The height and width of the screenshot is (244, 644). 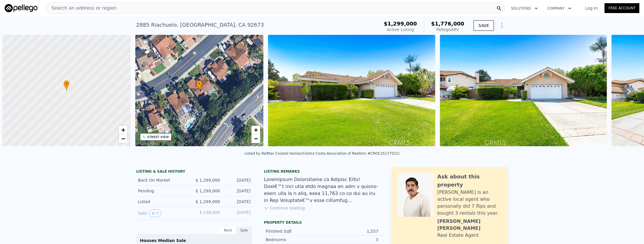 What do you see at coordinates (82, 8) in the screenshot?
I see `span: Search an address or region` at bounding box center [82, 8].